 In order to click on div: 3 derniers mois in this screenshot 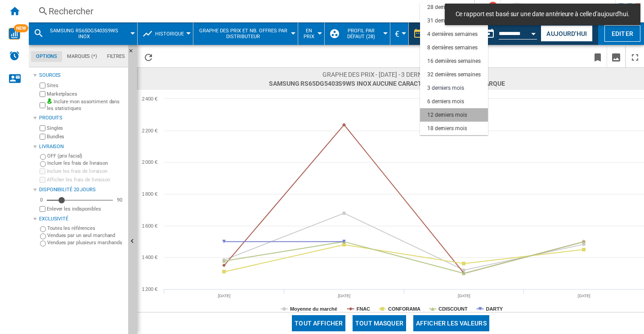, I will do `click(445, 88)`.